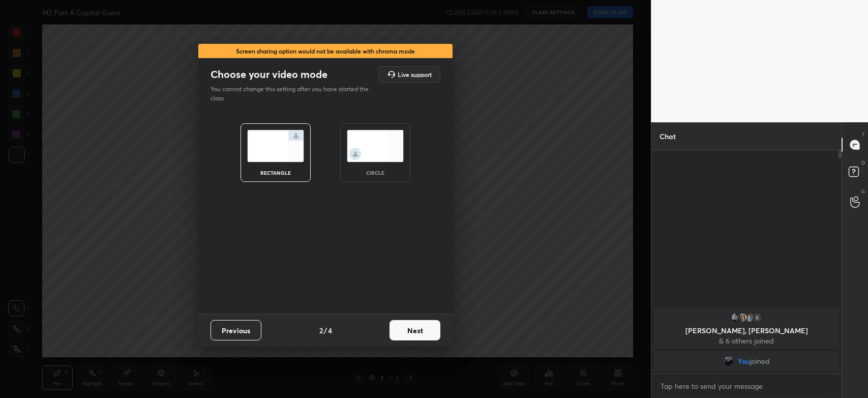 The height and width of the screenshot is (398, 868). I want to click on p: D, so click(863, 162).